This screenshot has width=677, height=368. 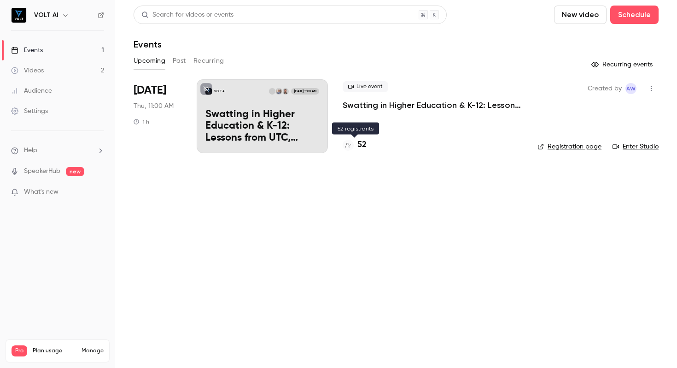 I want to click on li: help-dropdown-opener, so click(x=58, y=150).